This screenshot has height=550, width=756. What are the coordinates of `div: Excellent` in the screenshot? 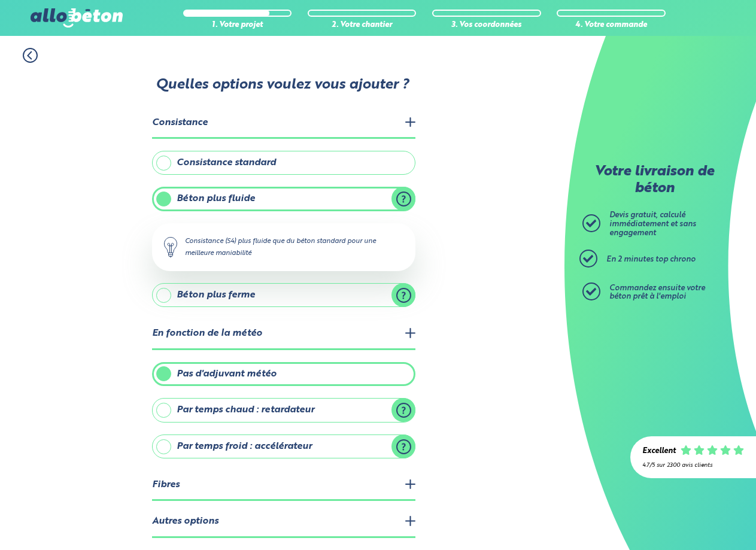 It's located at (659, 452).